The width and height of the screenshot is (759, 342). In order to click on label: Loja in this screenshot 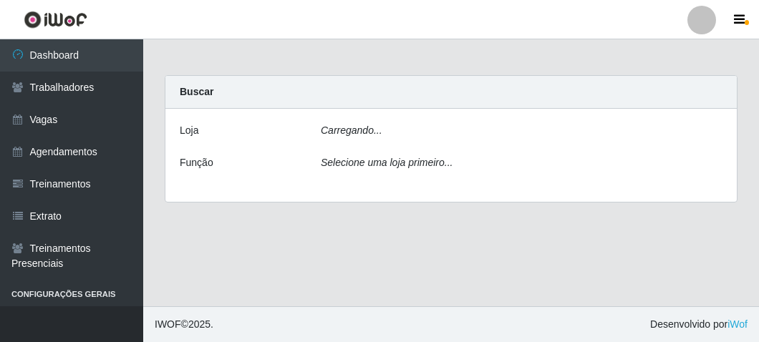, I will do `click(189, 130)`.